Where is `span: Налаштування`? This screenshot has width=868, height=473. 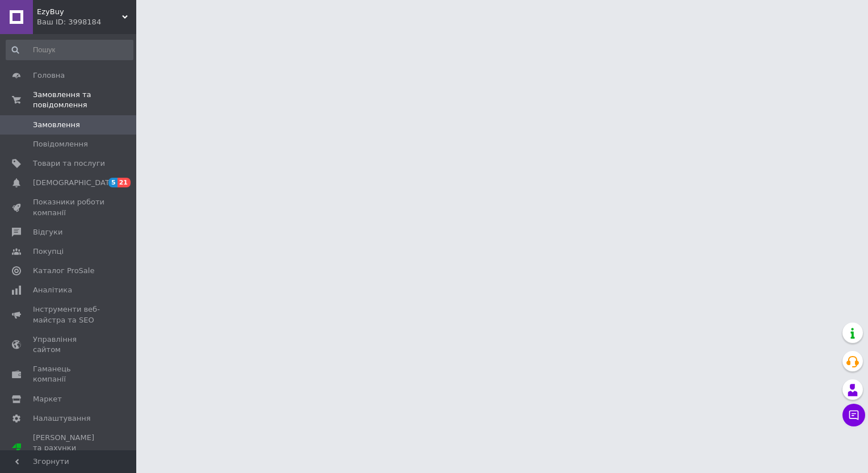 span: Налаштування is located at coordinates (62, 418).